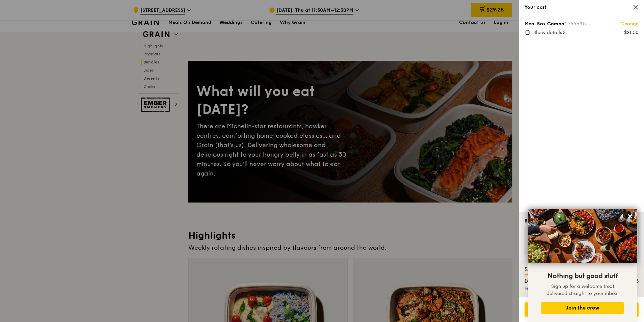 Image resolution: width=644 pixels, height=322 pixels. What do you see at coordinates (581, 24) in the screenshot?
I see `div: Meal Box Combo` at bounding box center [581, 24].